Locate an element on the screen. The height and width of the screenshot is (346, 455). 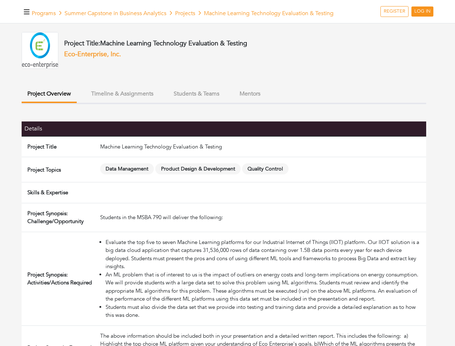
a: Summer Capstone in Business Analytics is located at coordinates (115, 13).